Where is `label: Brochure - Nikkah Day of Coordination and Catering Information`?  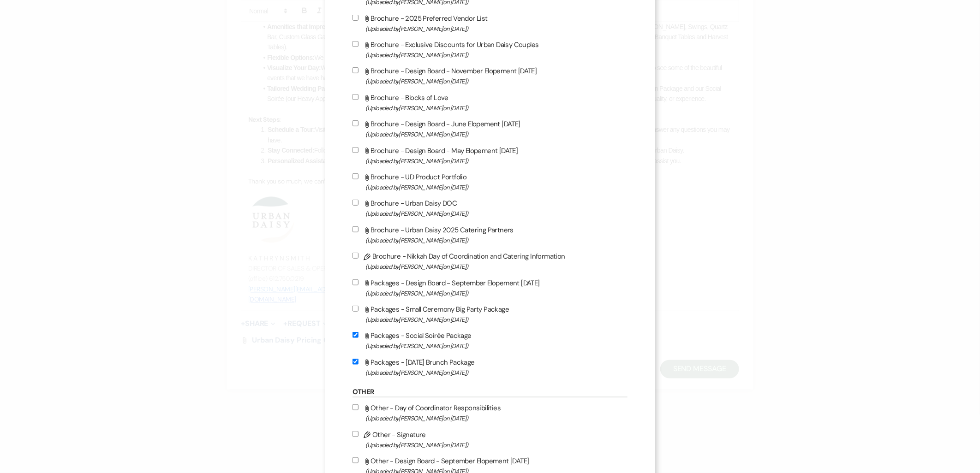 label: Brochure - Nikkah Day of Coordination and Catering Information is located at coordinates (490, 261).